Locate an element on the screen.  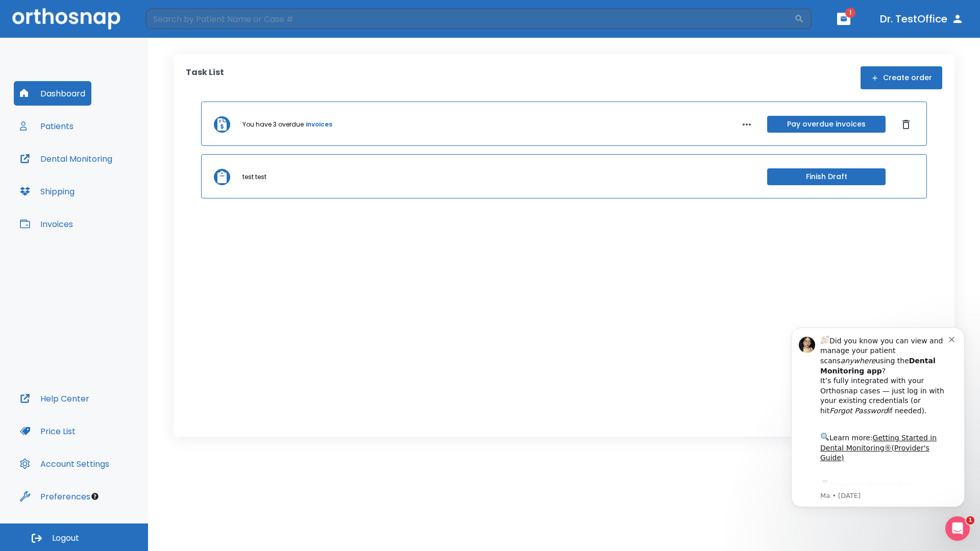
button: Create order is located at coordinates (901, 78).